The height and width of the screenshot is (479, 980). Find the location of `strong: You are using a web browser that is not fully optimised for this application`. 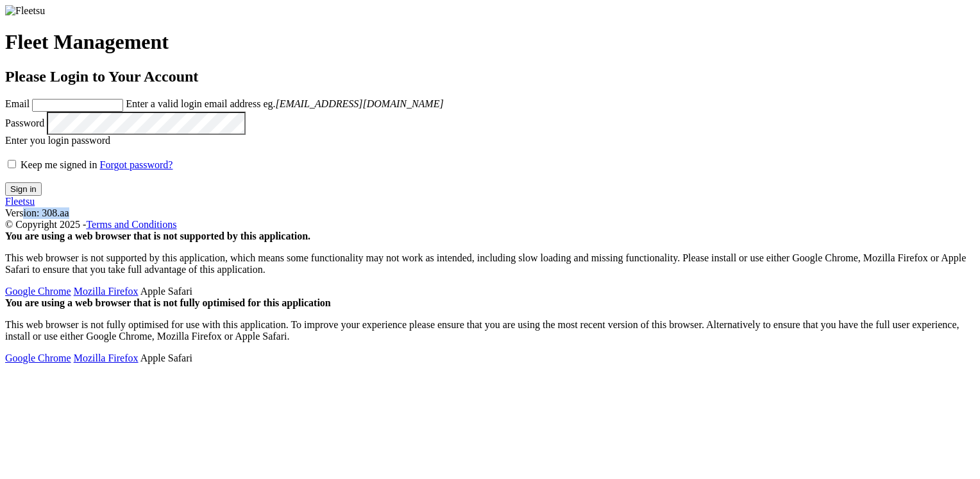

strong: You are using a web browser that is not fully optimised for this application is located at coordinates (169, 302).